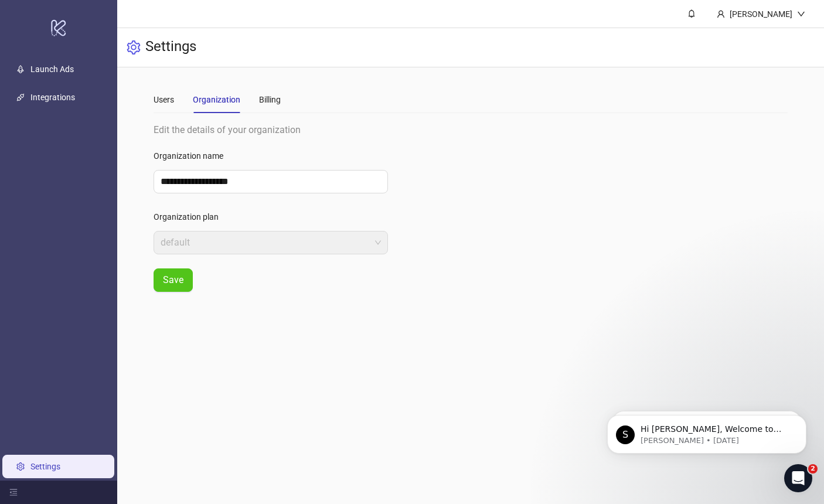 The height and width of the screenshot is (504, 824). Describe the element at coordinates (470, 129) in the screenshot. I see `div: Edit the details of your organization` at that location.